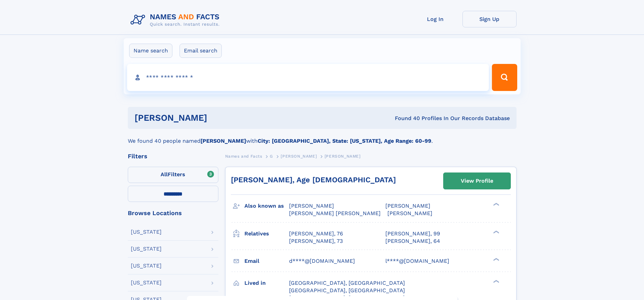  What do you see at coordinates (267, 261) in the screenshot?
I see `h3: Email` at bounding box center [267, 261].